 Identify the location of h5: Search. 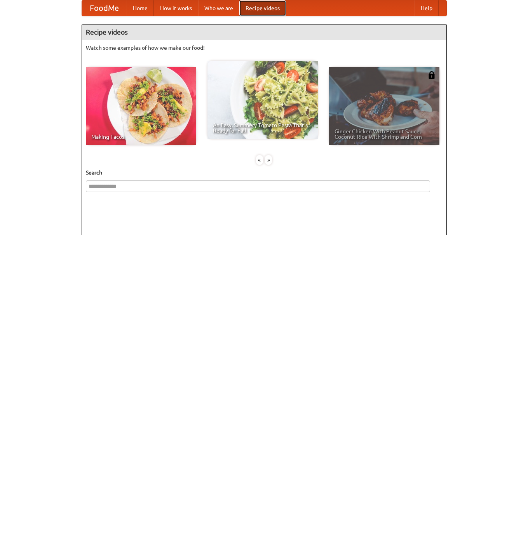
(264, 173).